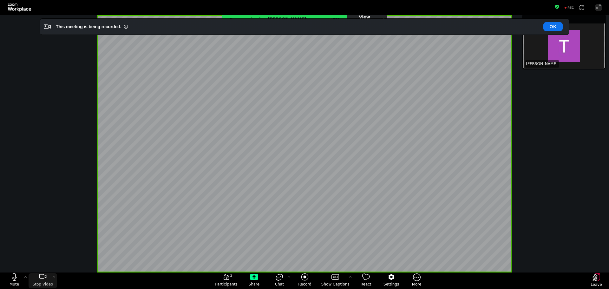 This screenshot has width=609, height=289. What do you see at coordinates (226, 281) in the screenshot?
I see `button: open the participants list pane,[2] particpants` at bounding box center [226, 281].